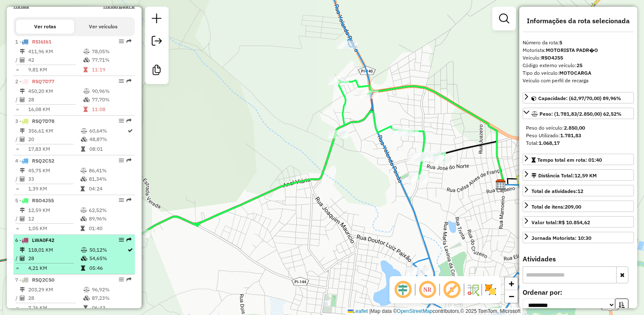 Image resolution: width=644 pixels, height=315 pixels. I want to click on strong: 209,00, so click(573, 206).